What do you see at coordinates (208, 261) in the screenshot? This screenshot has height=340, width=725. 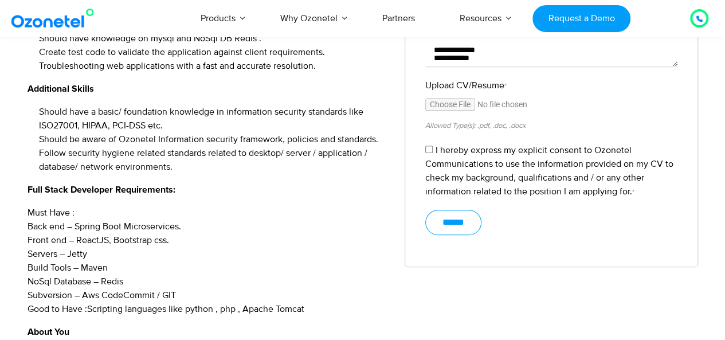 I see `p: Must Have : Back end – Spring Boot Microservices. Front end – ReactJS, Bootstrap css. Servers – J...` at bounding box center [208, 261].